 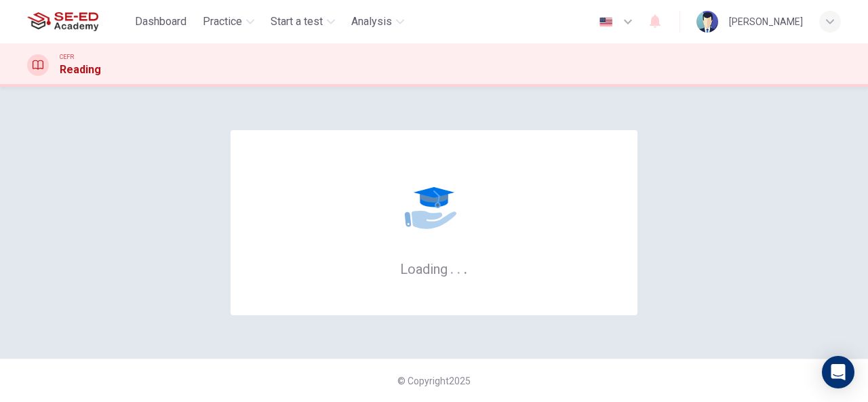 What do you see at coordinates (223, 22) in the screenshot?
I see `span: Practice` at bounding box center [223, 22].